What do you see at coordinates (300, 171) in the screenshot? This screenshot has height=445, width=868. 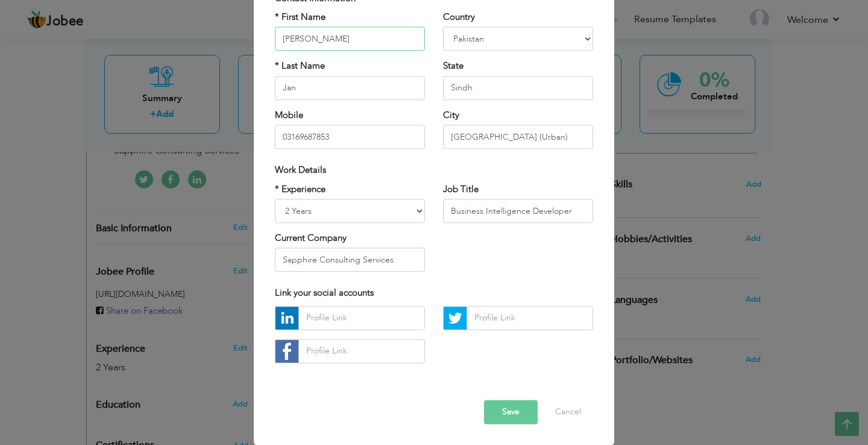 I see `span: Work Details` at bounding box center [300, 171].